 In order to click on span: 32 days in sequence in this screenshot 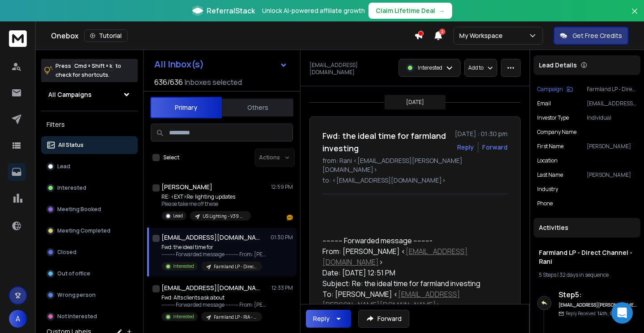, I will do `click(584, 275)`.